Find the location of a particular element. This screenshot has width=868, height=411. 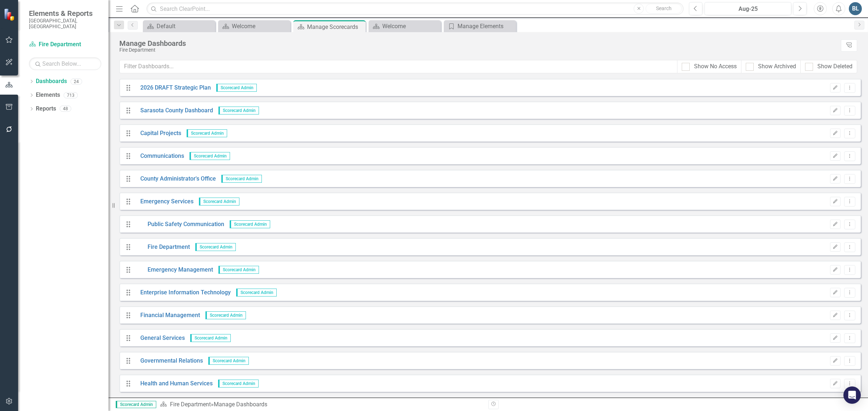

a: Elements is located at coordinates (48, 95).